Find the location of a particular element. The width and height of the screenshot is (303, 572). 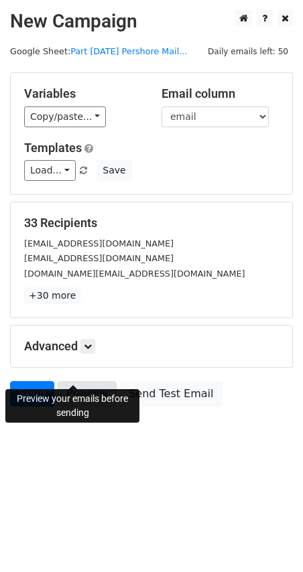

a: Daily emails left: 50 is located at coordinates (248, 51).